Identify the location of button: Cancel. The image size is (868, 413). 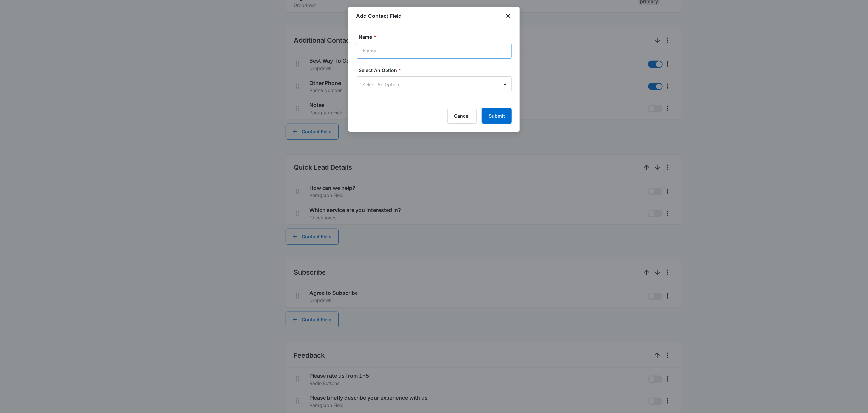
(462, 116).